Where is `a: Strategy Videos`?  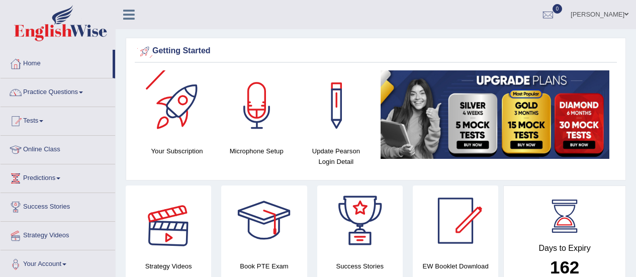 a: Strategy Videos is located at coordinates (58, 234).